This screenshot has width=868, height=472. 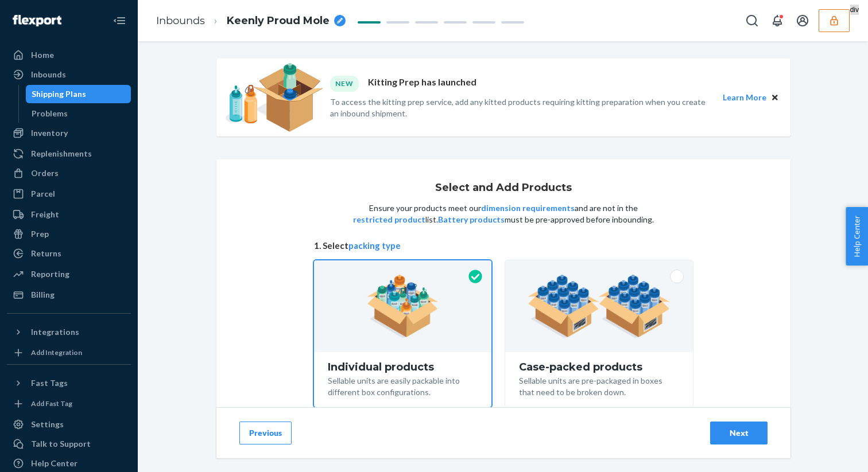 I want to click on a: Reporting, so click(x=69, y=274).